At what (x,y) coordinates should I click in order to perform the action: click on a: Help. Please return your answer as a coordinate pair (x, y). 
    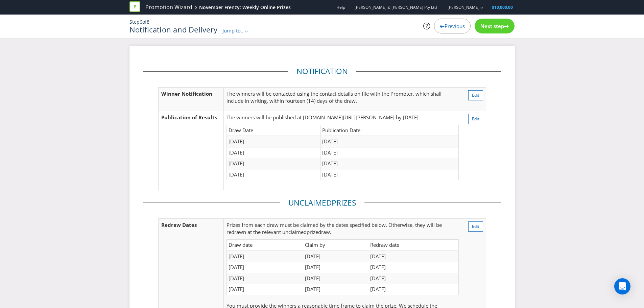
    Looking at the image, I should click on (341, 7).